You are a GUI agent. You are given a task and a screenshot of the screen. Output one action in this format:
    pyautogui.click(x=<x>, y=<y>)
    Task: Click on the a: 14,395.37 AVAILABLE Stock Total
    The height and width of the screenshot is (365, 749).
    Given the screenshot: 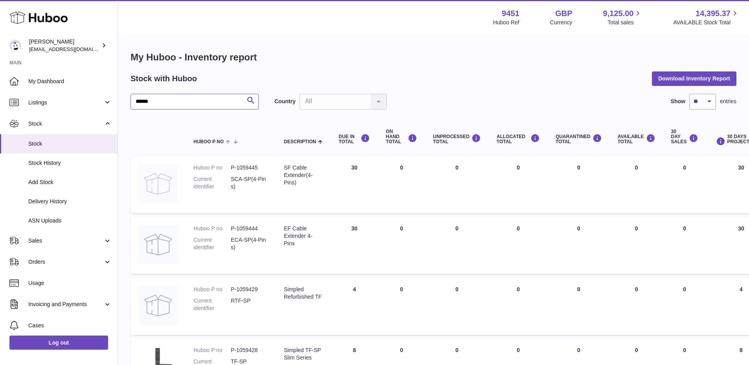 What is the action you would take?
    pyautogui.click(x=706, y=17)
    